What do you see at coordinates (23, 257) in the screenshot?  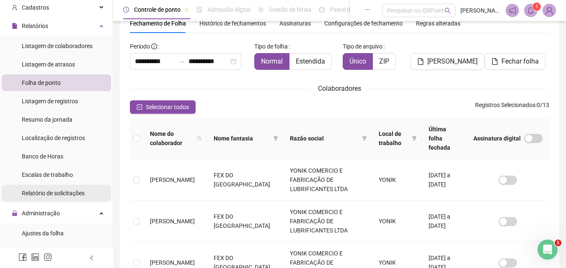 I see `span: facebook` at bounding box center [23, 257].